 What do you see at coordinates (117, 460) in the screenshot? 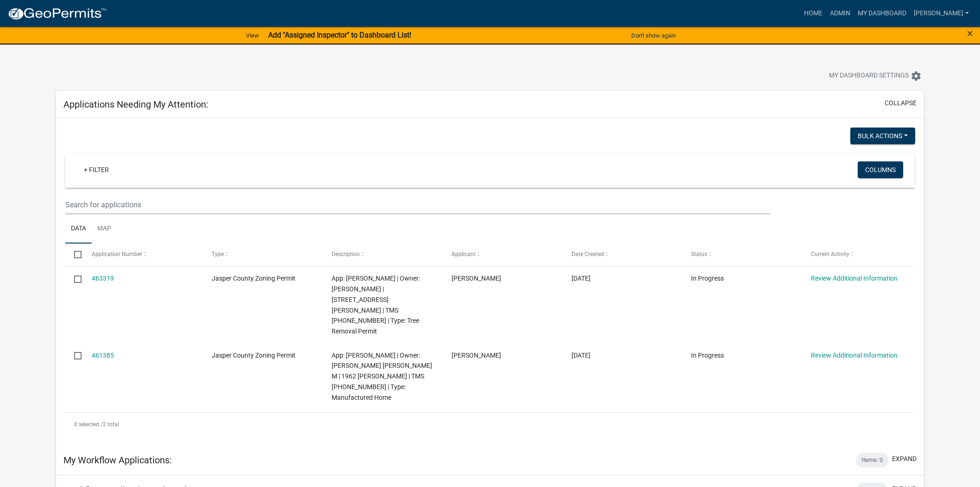
I see `h5: My Workflow Applications:` at bounding box center [117, 460].